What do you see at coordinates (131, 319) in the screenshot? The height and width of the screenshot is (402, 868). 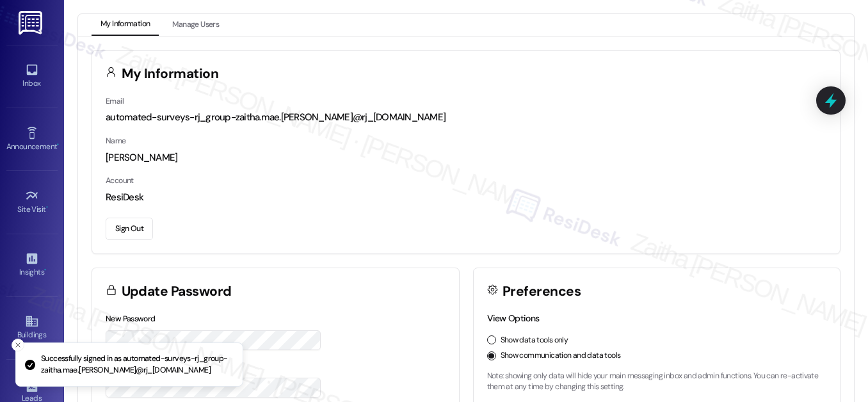 I see `label: New Password` at bounding box center [131, 319].